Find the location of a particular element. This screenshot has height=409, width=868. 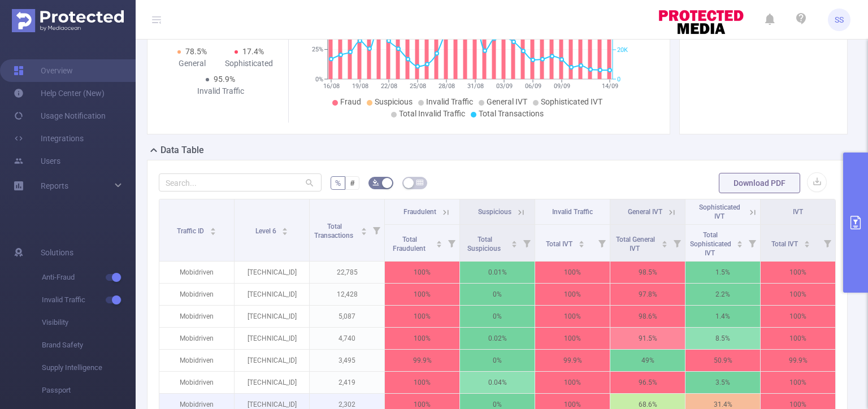

span: Total Sophisticated IVT is located at coordinates (710, 244).